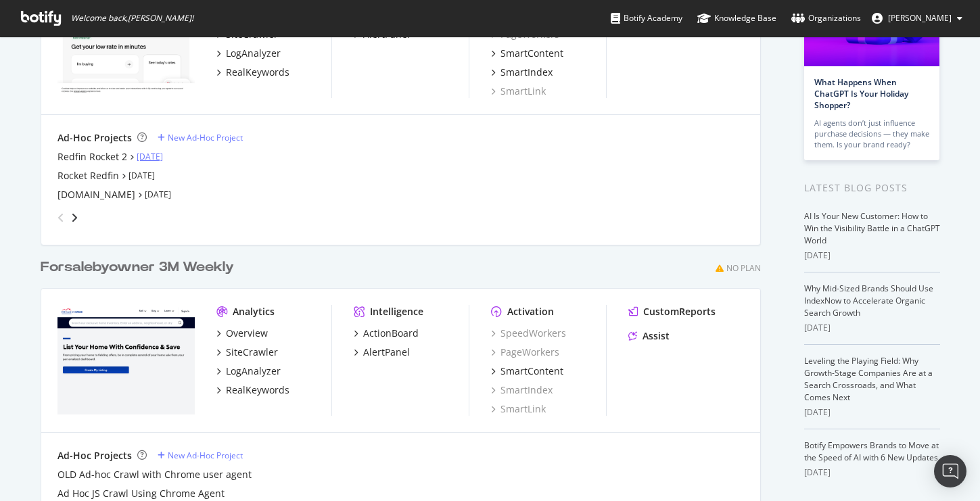 The width and height of the screenshot is (980, 501). I want to click on a: PageWorkers, so click(524, 353).